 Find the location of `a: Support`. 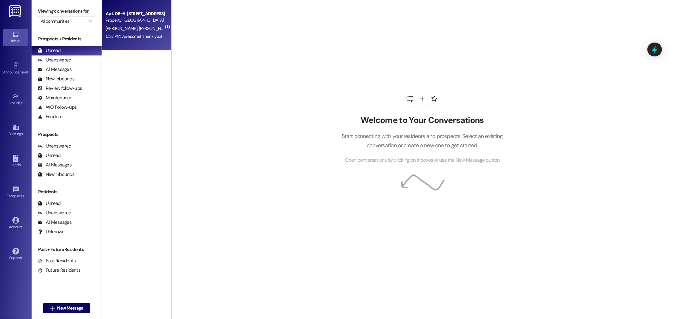

a: Support is located at coordinates (16, 255).